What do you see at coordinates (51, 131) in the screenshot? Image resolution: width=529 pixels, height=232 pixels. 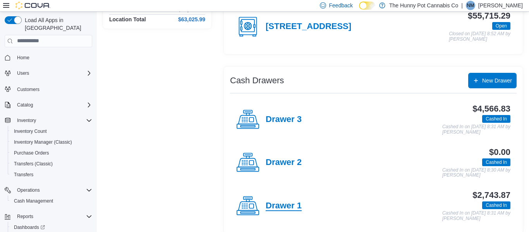 I see `button: Inventory Count` at bounding box center [51, 131].